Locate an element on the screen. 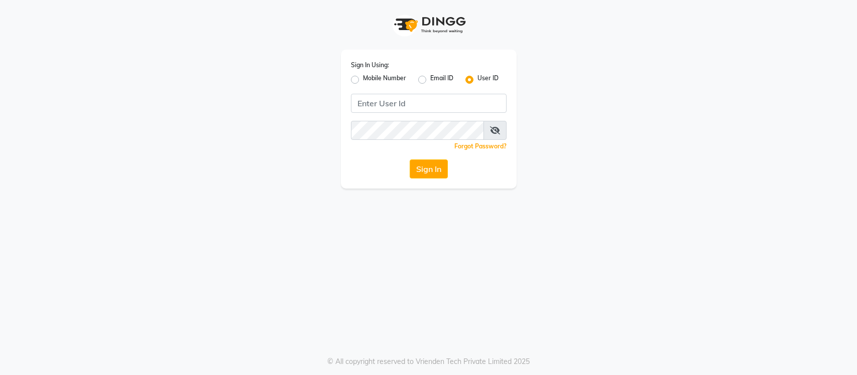  label: Sign In Using: is located at coordinates (370, 65).